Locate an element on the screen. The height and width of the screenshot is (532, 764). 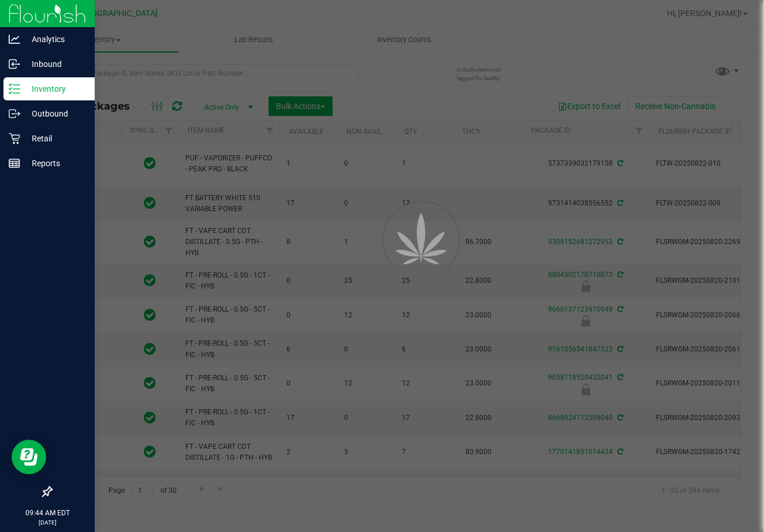
inline-svg: Outbound is located at coordinates (15, 114).